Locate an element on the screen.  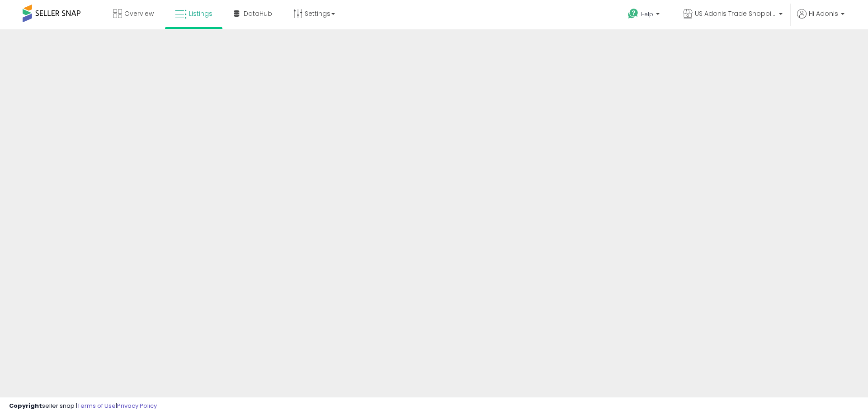
a: Help is located at coordinates (645, 16).